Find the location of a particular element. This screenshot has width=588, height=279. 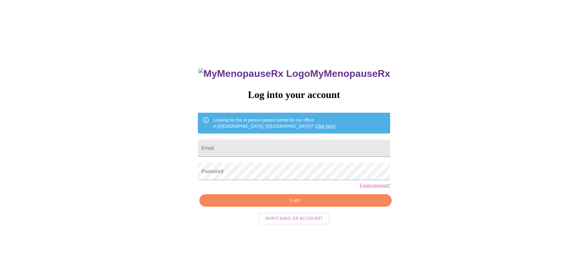

a: Don't have an account? is located at coordinates (294, 218).